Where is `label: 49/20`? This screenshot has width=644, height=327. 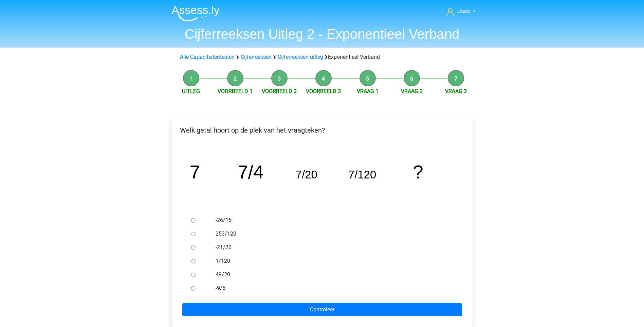
label: 49/20 is located at coordinates (333, 275).